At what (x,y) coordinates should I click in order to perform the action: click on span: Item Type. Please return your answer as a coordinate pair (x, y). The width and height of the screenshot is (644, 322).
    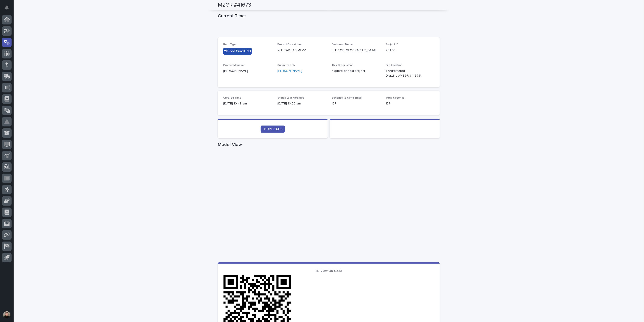
    Looking at the image, I should click on (230, 44).